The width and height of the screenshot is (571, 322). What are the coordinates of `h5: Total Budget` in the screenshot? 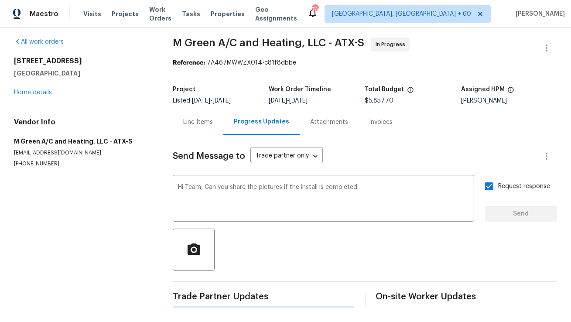 It's located at (385, 89).